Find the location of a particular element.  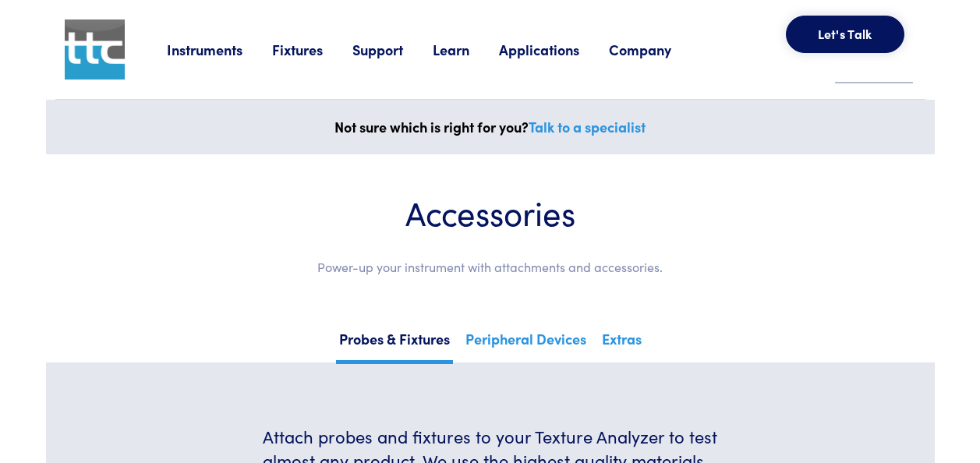

a: Learn is located at coordinates (465, 49).